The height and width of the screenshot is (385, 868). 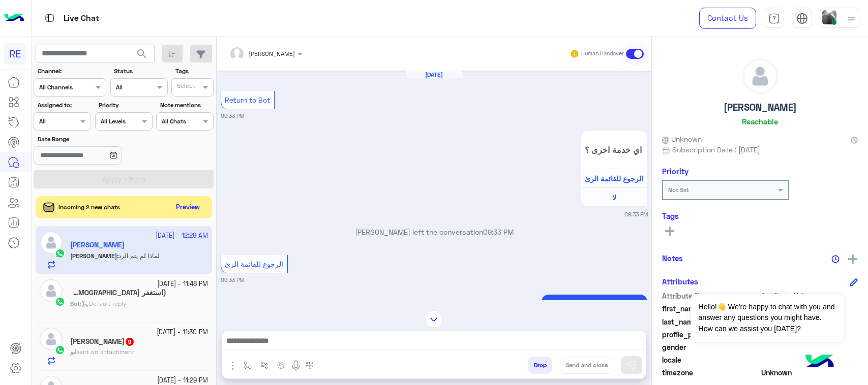 What do you see at coordinates (296, 366) in the screenshot?
I see `img: send voice note` at bounding box center [296, 366].